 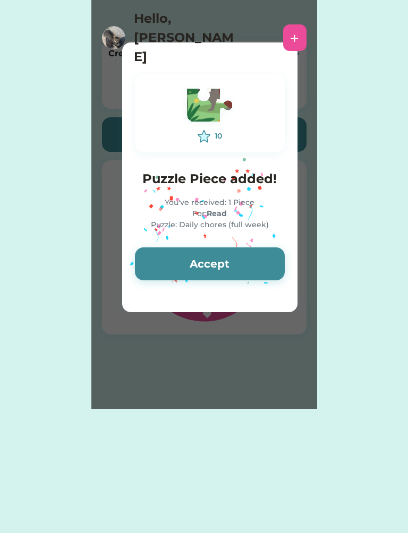 What do you see at coordinates (114, 38) in the screenshot?
I see `img: https%3A%2F%2F1dfc823d71cc564f25c7cc035732a2d8.cdn.bubble.io%2Ff1754094113168x966788797778818000%...` at bounding box center [114, 38].